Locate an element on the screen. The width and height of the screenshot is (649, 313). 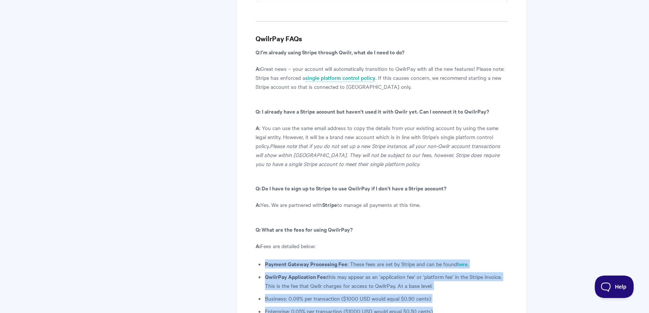
b: A is located at coordinates (257, 127).